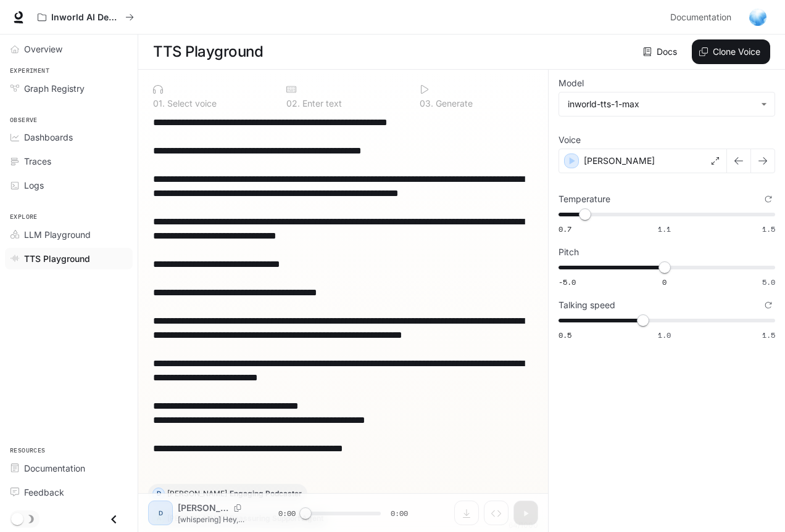 The width and height of the screenshot is (785, 532). Describe the element at coordinates (265, 494) in the screenshot. I see `p: Engaging Podcaster` at that location.